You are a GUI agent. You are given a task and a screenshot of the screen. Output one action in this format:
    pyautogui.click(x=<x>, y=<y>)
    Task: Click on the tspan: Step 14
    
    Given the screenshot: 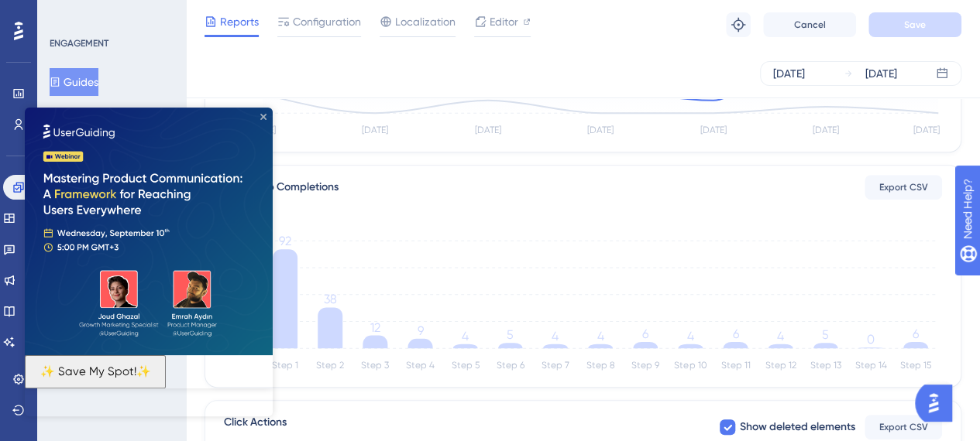 What is the action you would take?
    pyautogui.click(x=870, y=366)
    